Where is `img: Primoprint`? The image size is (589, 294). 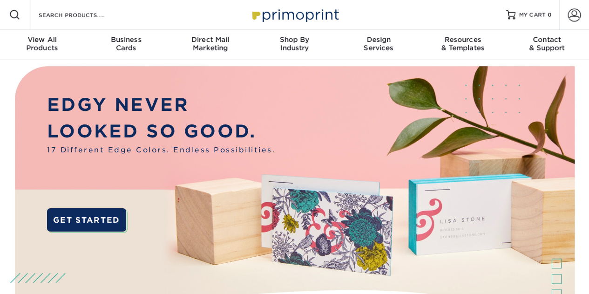
img: Primoprint is located at coordinates (295, 14).